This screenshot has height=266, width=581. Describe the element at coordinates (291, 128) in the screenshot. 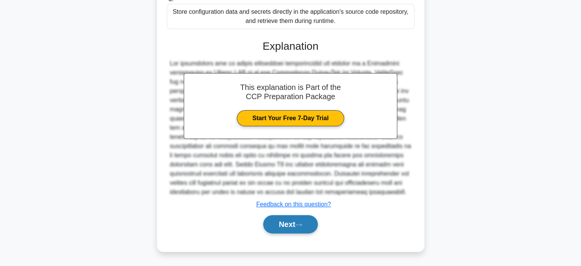

I see `div: Lor ipsumdolors ame co adipis elitseddoei temporincidid utl etdolor ma a Enimadmini veniamquisn e...` at that location.